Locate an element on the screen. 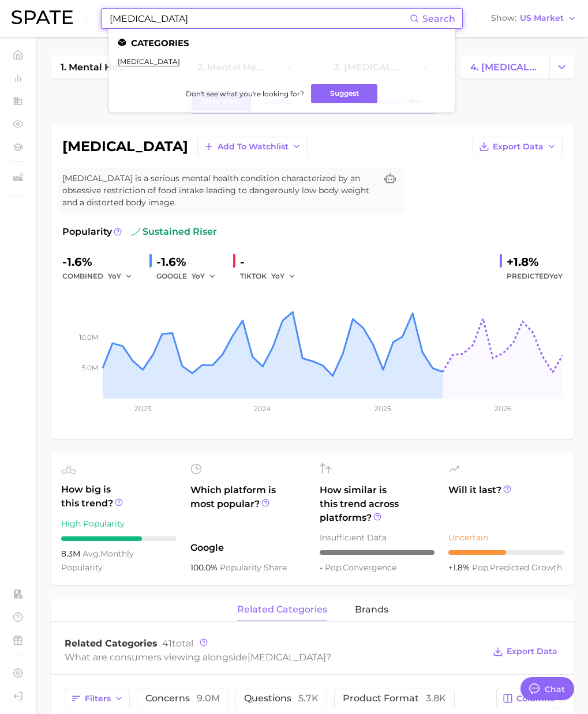 This screenshot has height=714, width=588. span: 5.7k is located at coordinates (308, 698).